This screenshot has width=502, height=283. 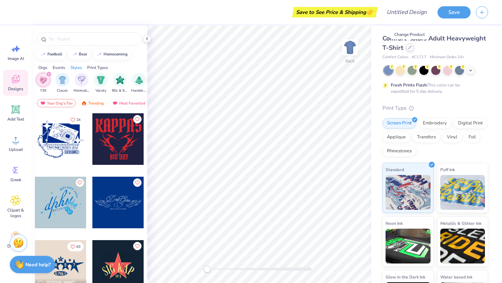 What do you see at coordinates (16, 119) in the screenshot?
I see `span: Add Text` at bounding box center [16, 119].